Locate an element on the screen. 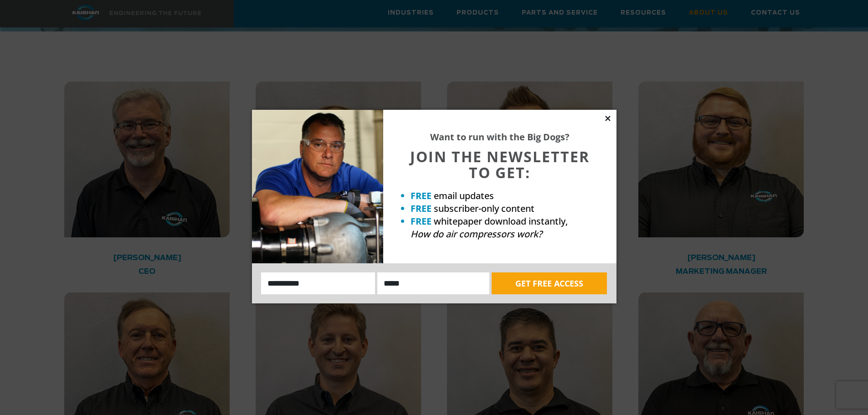 Image resolution: width=868 pixels, height=415 pixels. span: JOIN THE NEWSLETTER TO GET: is located at coordinates (500, 164).